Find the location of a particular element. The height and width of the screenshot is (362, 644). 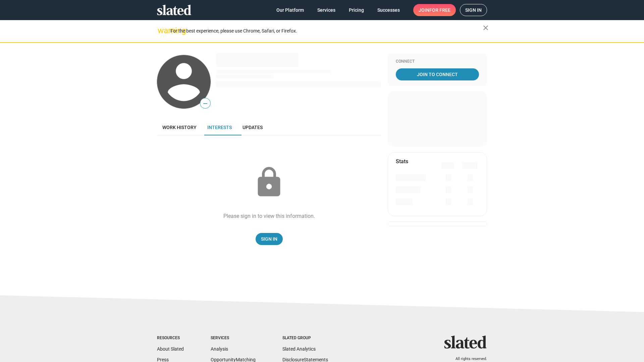

span: Successes is located at coordinates (388, 10).